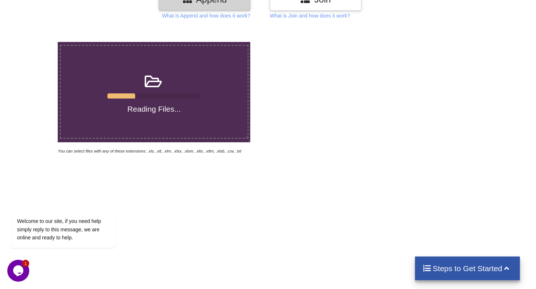 This screenshot has width=536, height=289. What do you see at coordinates (467, 268) in the screenshot?
I see `h4: Steps to Get Started` at bounding box center [467, 268].